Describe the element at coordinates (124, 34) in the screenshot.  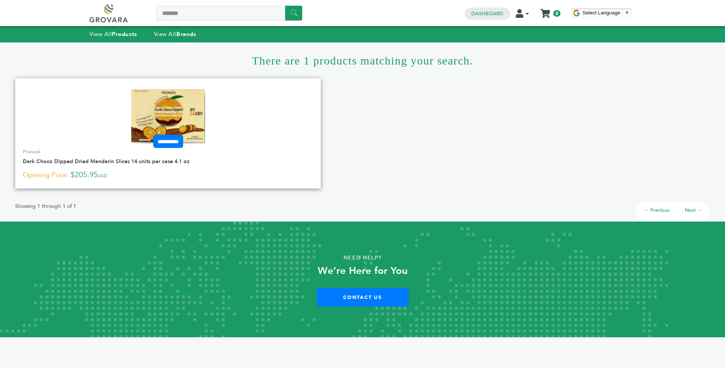
I see `strong: Products` at that location.